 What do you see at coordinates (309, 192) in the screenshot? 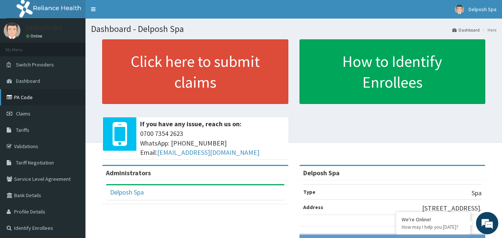
I see `b: Type` at bounding box center [309, 192].